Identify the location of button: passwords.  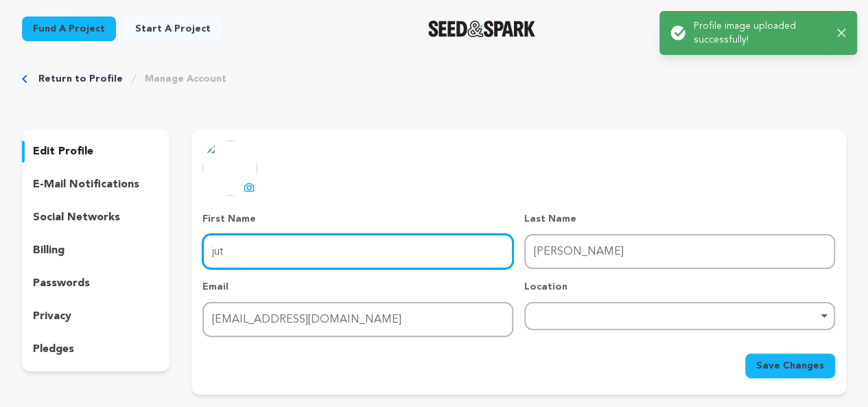
(95, 284).